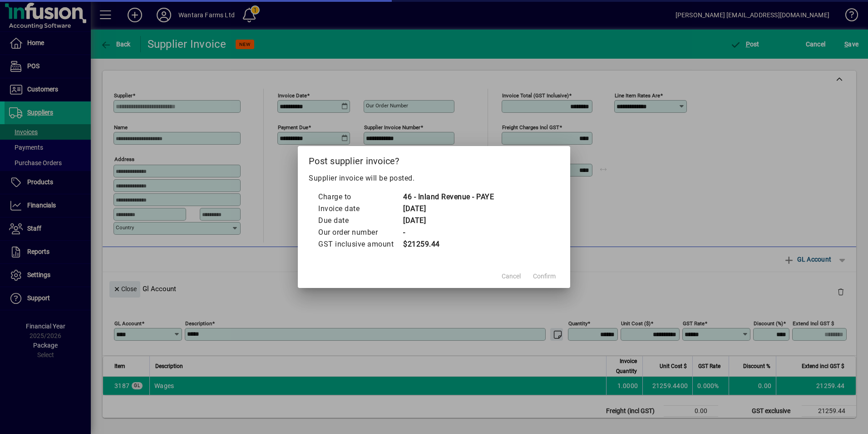 This screenshot has width=868, height=434. What do you see at coordinates (434, 159) in the screenshot?
I see `h2: Post supplier invoice?` at bounding box center [434, 159].